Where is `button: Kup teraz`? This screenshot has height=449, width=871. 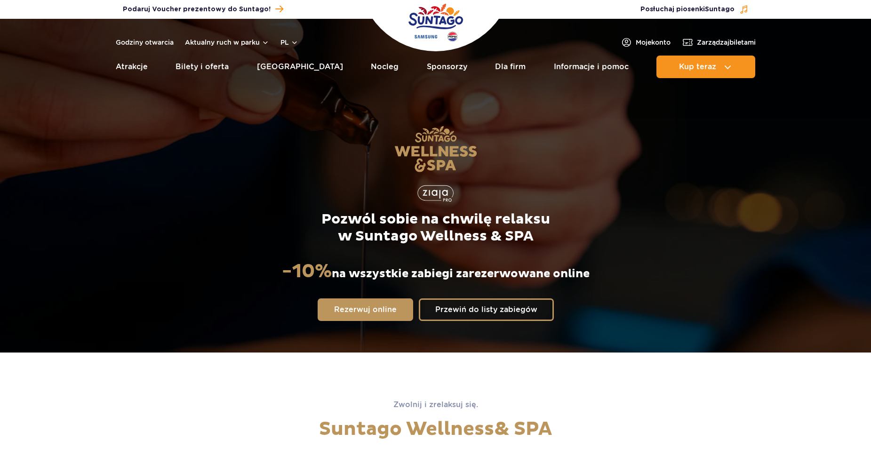
button: Kup teraz is located at coordinates (706, 67).